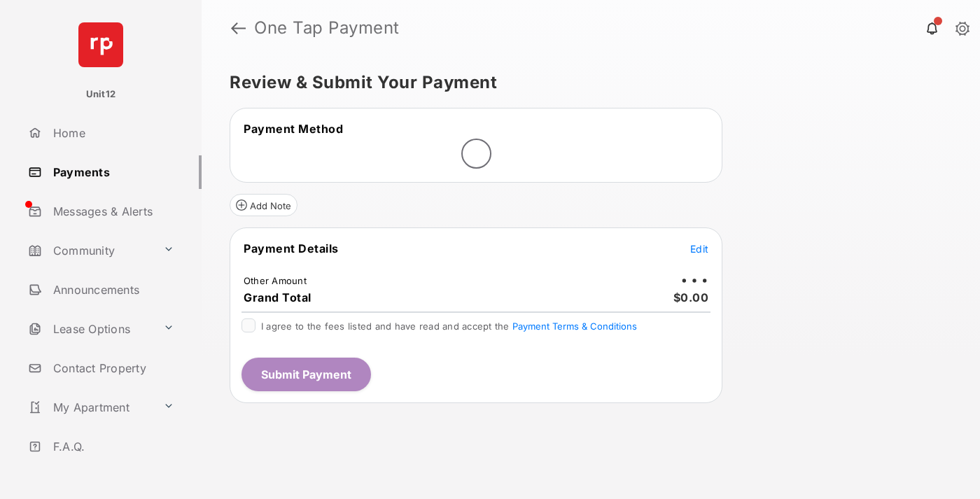 This screenshot has width=980, height=499. What do you see at coordinates (112, 446) in the screenshot?
I see `a: F.A.Q.` at bounding box center [112, 446].